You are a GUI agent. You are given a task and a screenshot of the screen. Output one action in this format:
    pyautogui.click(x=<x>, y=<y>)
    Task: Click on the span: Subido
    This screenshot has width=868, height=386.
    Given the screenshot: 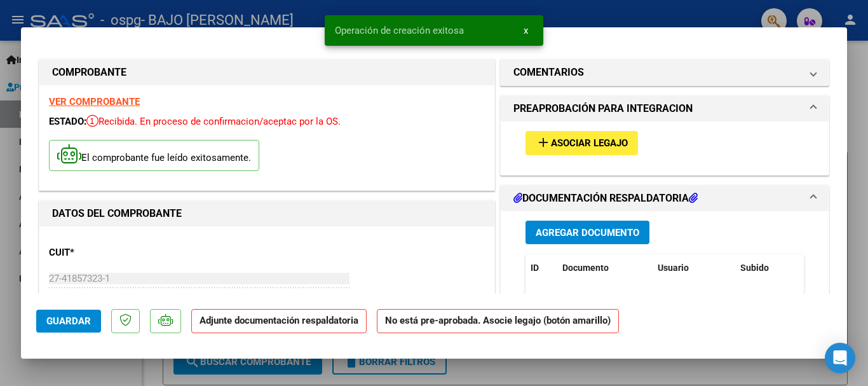 What is the action you would take?
    pyautogui.click(x=754, y=268)
    